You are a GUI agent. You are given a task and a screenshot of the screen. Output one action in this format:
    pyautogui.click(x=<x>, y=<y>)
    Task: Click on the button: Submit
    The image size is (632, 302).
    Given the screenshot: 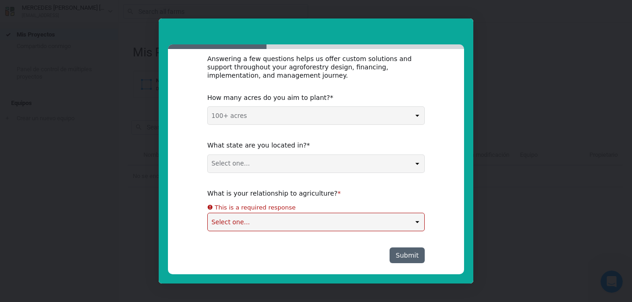 What is the action you would take?
    pyautogui.click(x=407, y=255)
    